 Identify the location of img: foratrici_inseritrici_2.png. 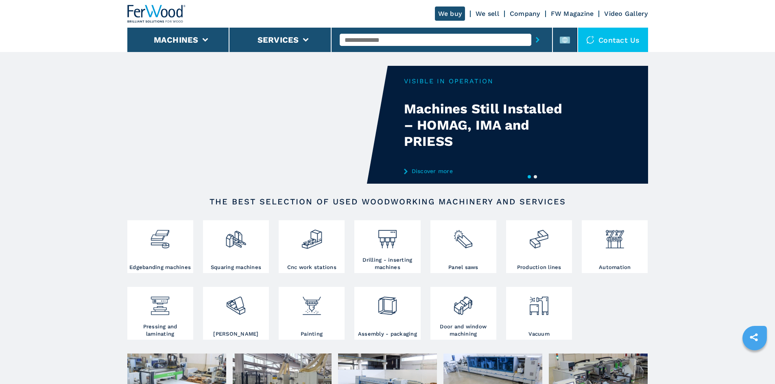
(387, 236).